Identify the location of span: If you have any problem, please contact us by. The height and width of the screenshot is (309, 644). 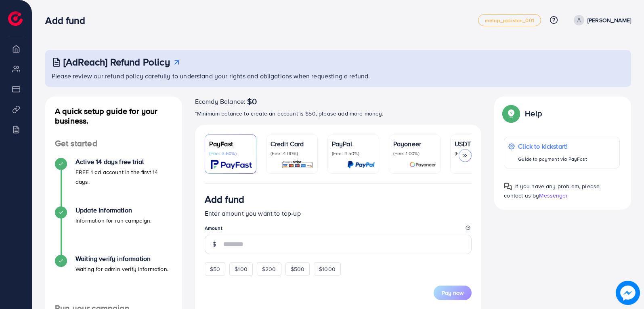
(551, 191).